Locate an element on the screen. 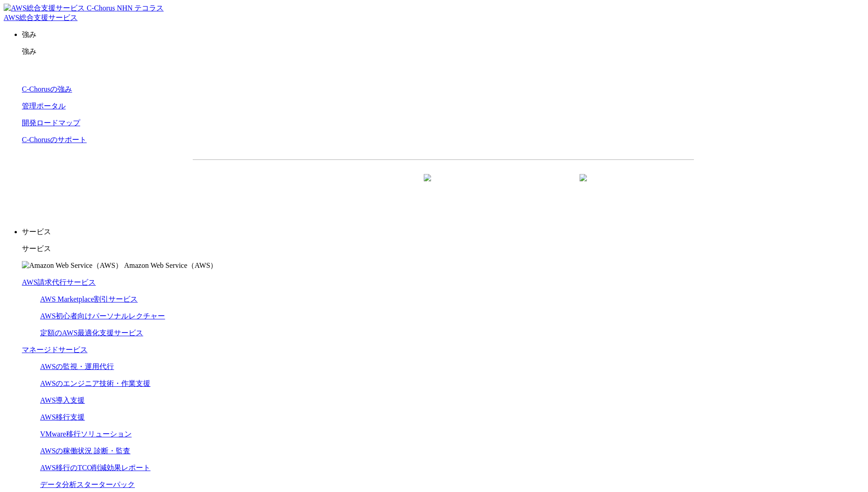 This screenshot has height=492, width=868. a: データ分析スターターパック is located at coordinates (88, 484).